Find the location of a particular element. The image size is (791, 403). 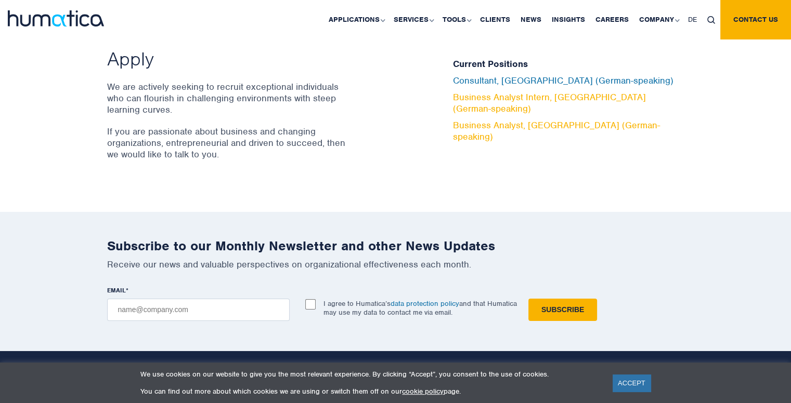

p: We use cookies on our website to give you the most relevant experience. By clicking “Accept”, you... is located at coordinates (370, 374).